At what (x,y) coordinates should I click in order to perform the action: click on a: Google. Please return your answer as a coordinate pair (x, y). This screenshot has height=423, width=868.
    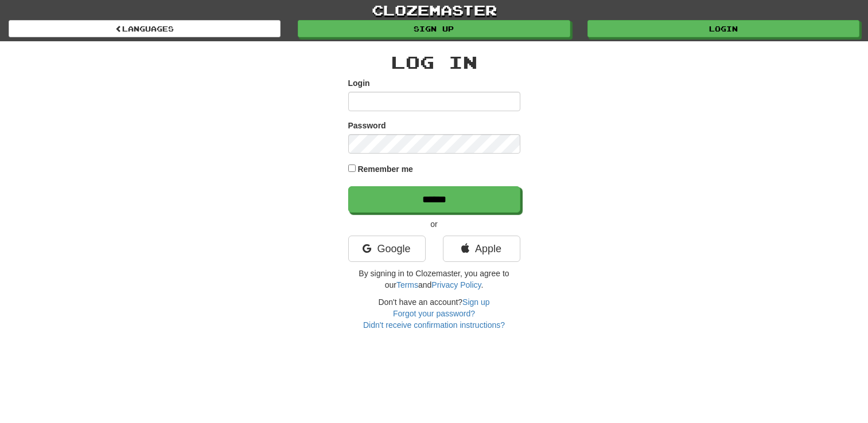
    Looking at the image, I should click on (386, 249).